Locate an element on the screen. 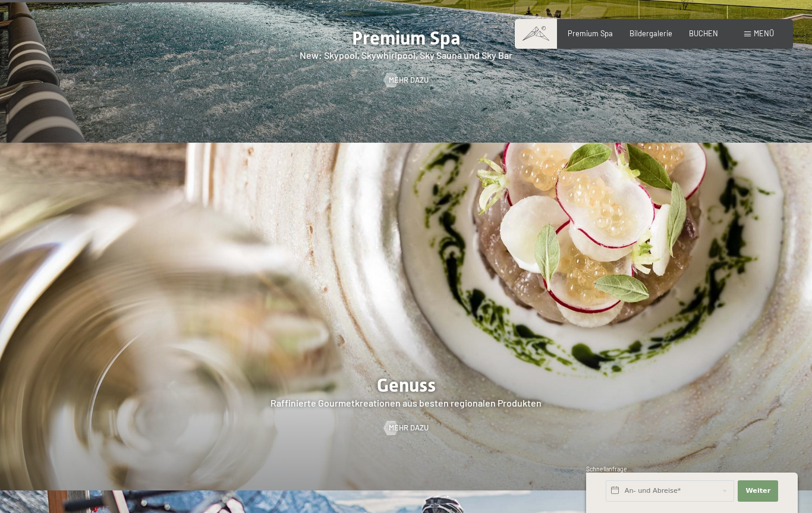 The image size is (812, 513). a: Premium Spa is located at coordinates (590, 33).